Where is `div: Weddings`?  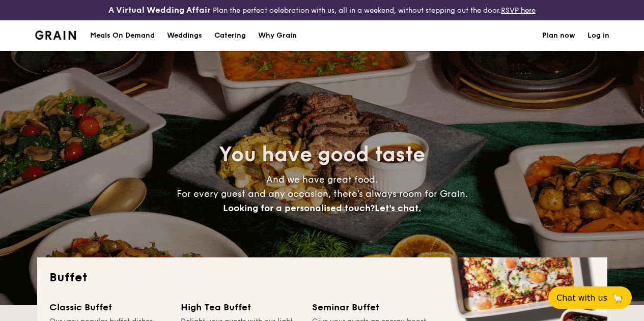 div: Weddings is located at coordinates (184, 35).